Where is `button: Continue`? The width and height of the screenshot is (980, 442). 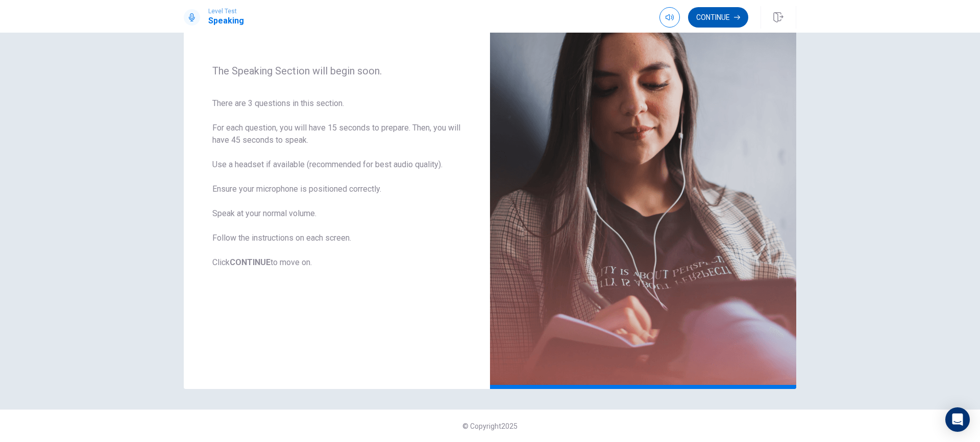
button: Continue is located at coordinates (718, 18).